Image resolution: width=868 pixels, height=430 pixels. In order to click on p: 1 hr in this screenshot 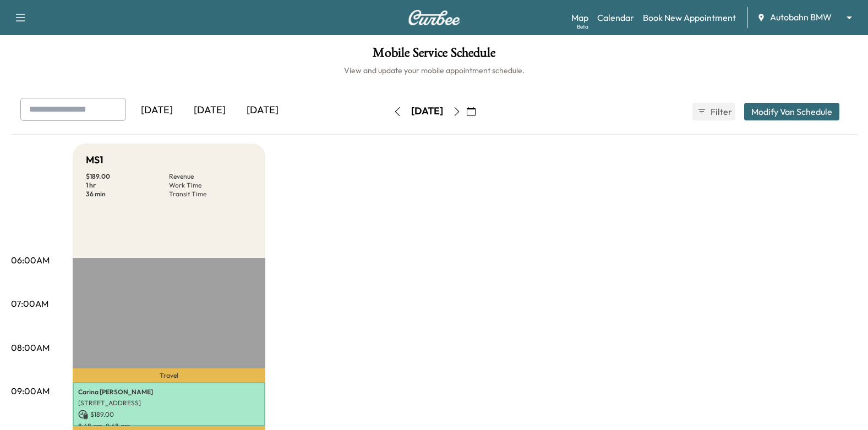, I will do `click(127, 186)`.